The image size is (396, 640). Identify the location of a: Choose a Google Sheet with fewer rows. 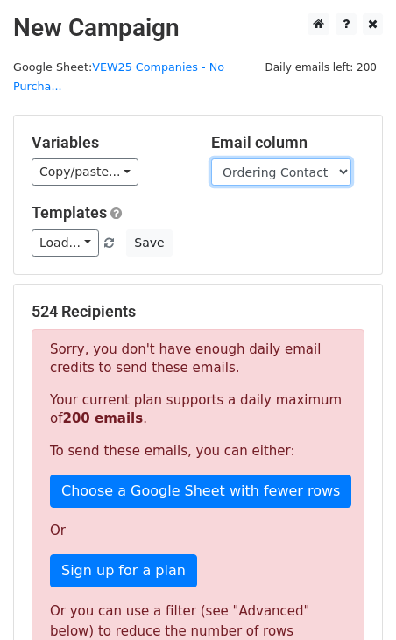
(200, 491).